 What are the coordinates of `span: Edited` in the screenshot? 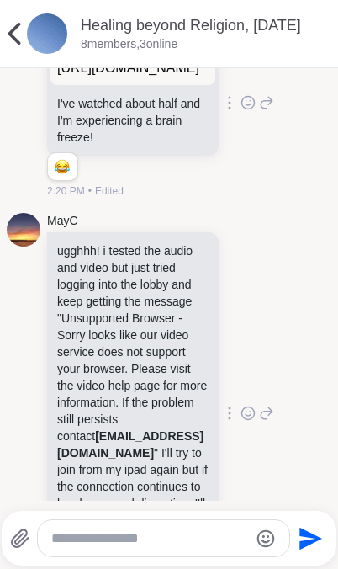 It's located at (109, 191).